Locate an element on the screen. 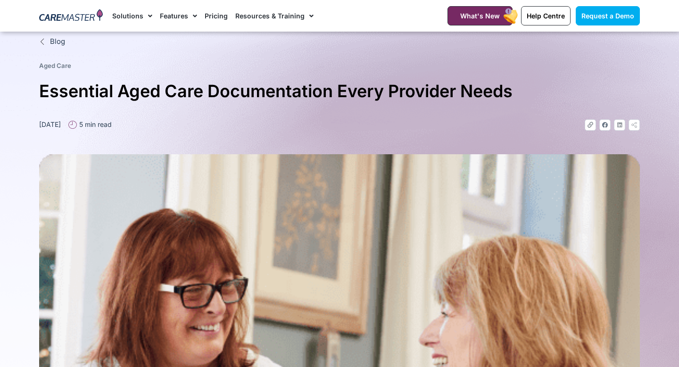 The image size is (679, 367). img: CareMaster Logo is located at coordinates (71, 16).